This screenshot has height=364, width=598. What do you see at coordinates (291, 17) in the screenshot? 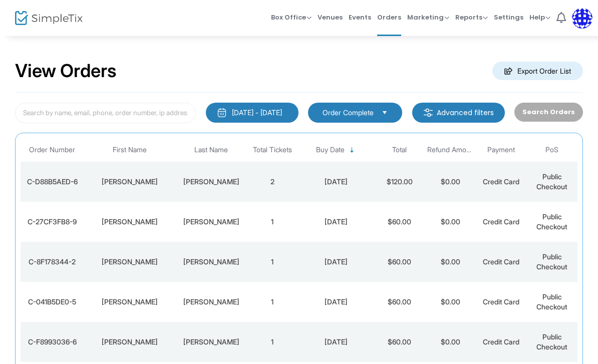
I see `span: Box Office` at bounding box center [291, 17].